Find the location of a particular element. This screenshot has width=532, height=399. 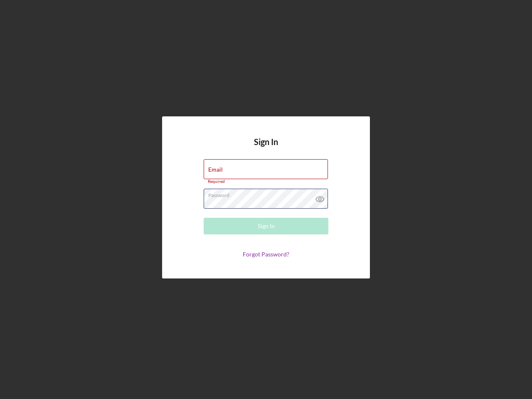

h4: Sign In is located at coordinates (266, 148).